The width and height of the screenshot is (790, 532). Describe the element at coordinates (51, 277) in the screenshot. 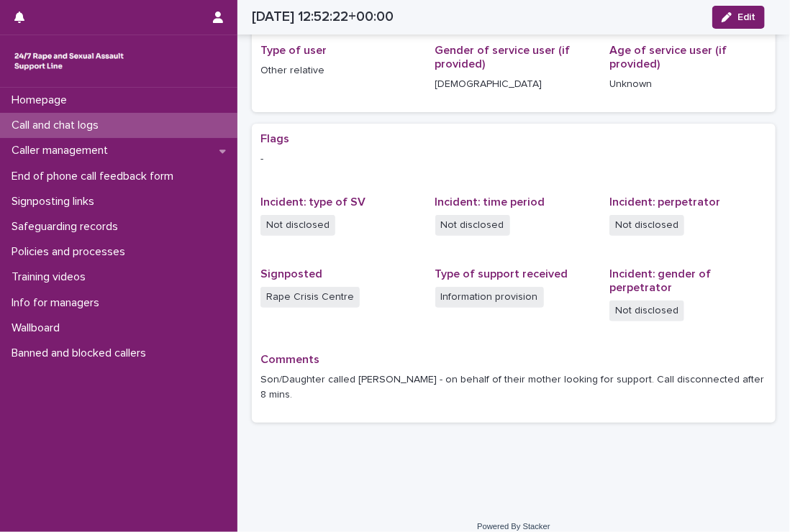

I see `p: Training videos` at that location.